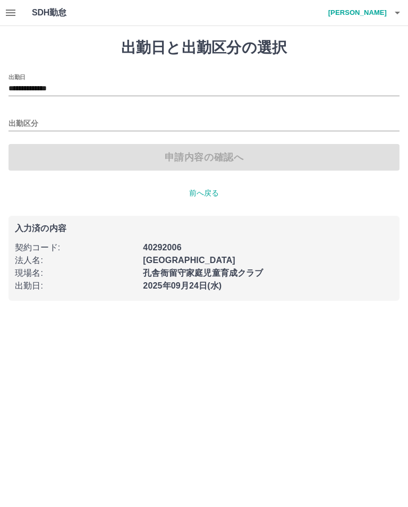 The height and width of the screenshot is (507, 408). I want to click on p: 現場名 :, so click(75, 273).